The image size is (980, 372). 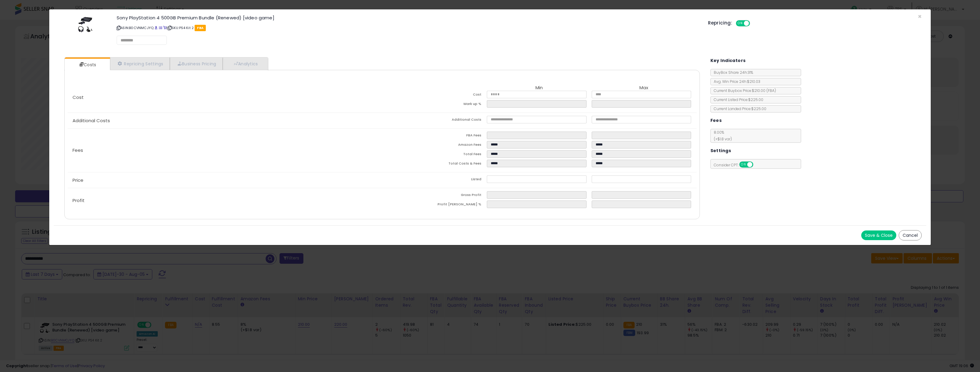 I want to click on h5: Fees, so click(x=716, y=120).